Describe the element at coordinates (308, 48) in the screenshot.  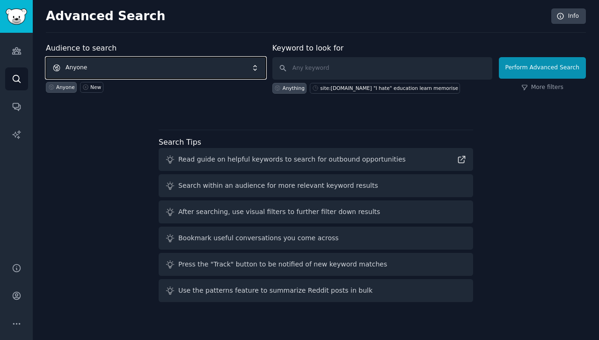
I see `label: Keyword to look for` at that location.